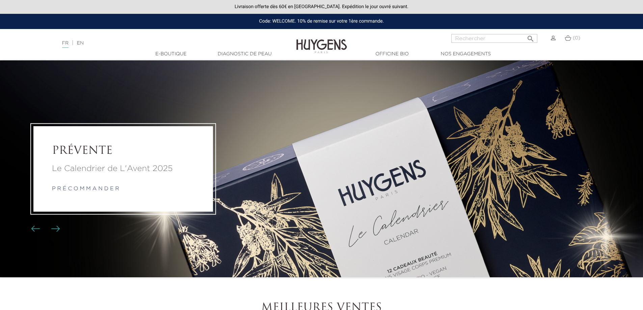  Describe the element at coordinates (494, 38) in the screenshot. I see `input: Rechercher` at that location.